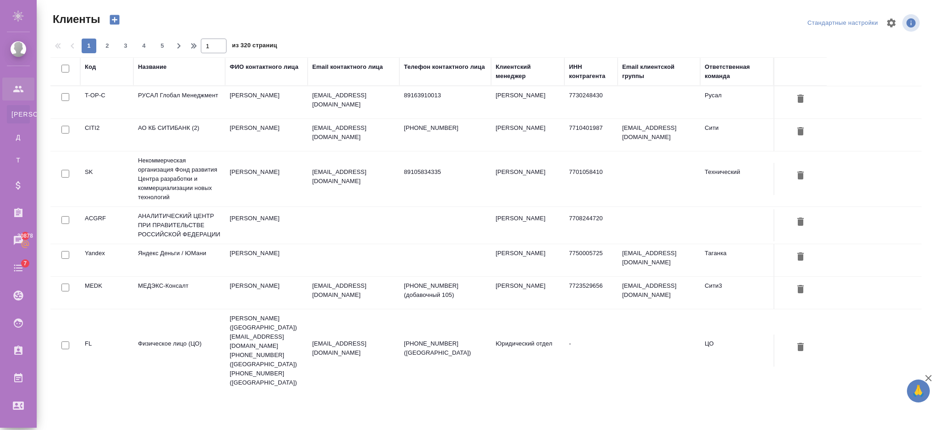 The image size is (939, 430). I want to click on span: 30878, so click(25, 236).